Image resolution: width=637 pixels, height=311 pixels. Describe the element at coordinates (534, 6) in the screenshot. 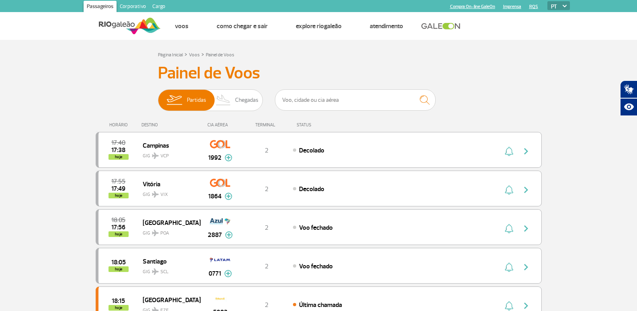

I see `a: RQS` at that location.